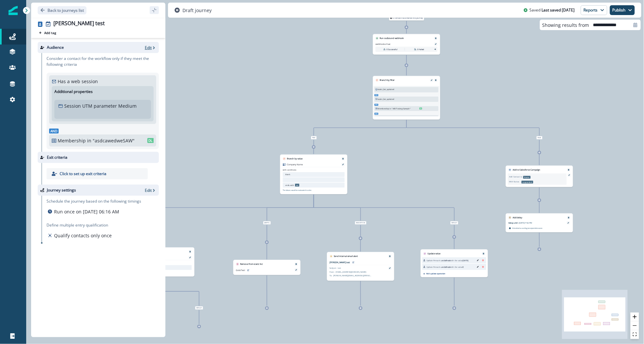  I want to click on p: Add delay, so click(518, 218).